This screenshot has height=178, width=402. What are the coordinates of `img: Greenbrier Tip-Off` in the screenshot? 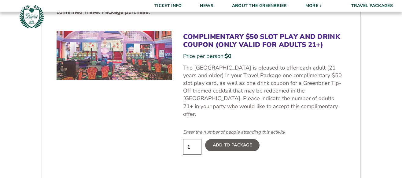 It's located at (31, 16).